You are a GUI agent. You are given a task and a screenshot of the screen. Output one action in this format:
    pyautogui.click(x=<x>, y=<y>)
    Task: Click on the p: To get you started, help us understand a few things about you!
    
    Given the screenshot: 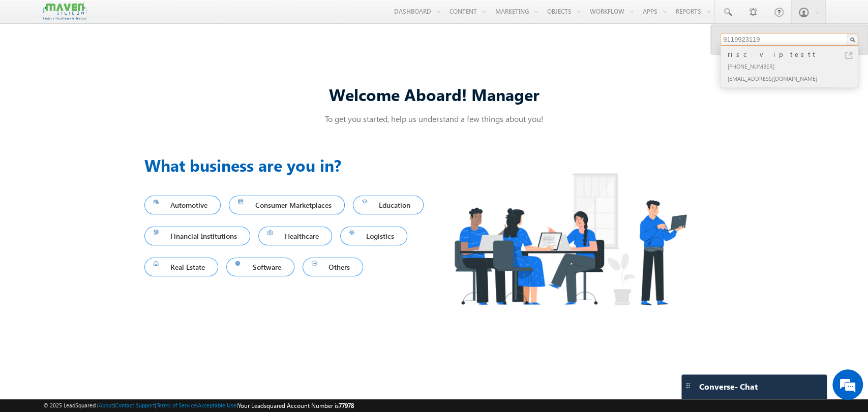 What is the action you would take?
    pyautogui.click(x=434, y=118)
    